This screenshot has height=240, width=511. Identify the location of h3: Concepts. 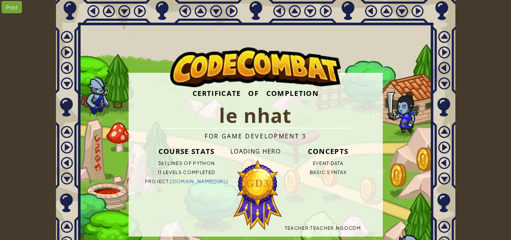
(328, 151).